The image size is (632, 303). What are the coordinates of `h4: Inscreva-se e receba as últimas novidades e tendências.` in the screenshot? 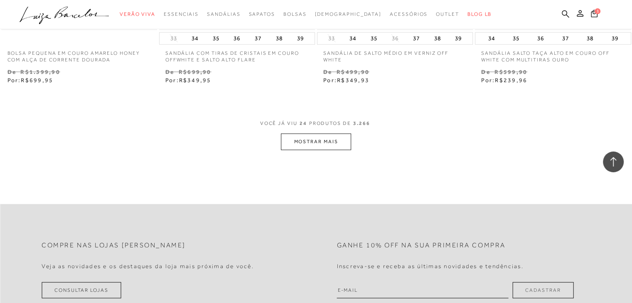 It's located at (430, 266).